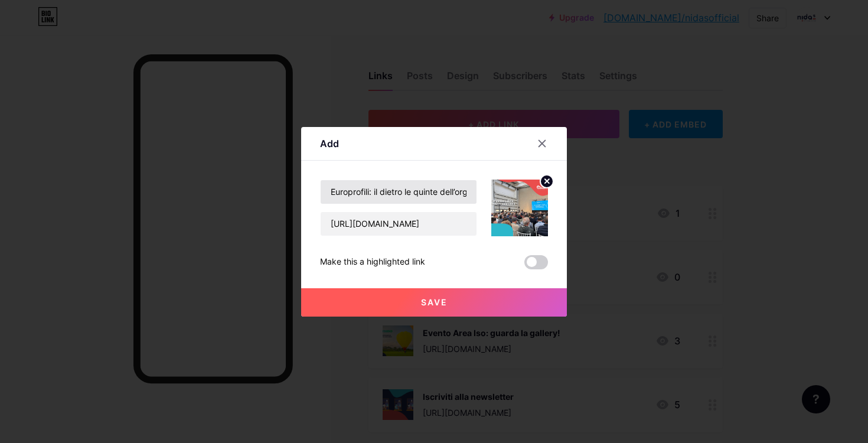  Describe the element at coordinates (329, 144) in the screenshot. I see `div: Add` at that location.